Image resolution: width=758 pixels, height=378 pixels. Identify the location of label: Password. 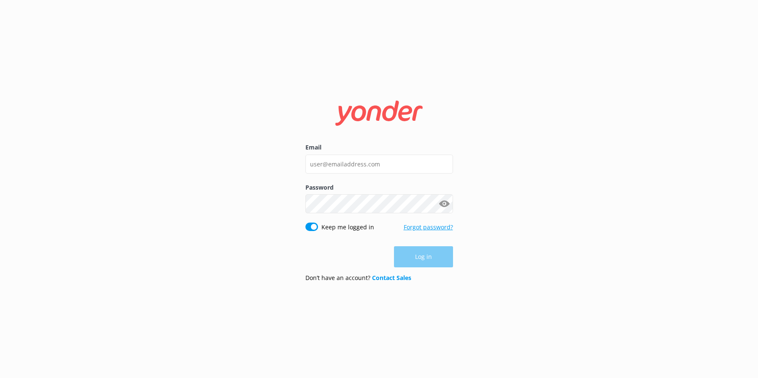
(379, 187).